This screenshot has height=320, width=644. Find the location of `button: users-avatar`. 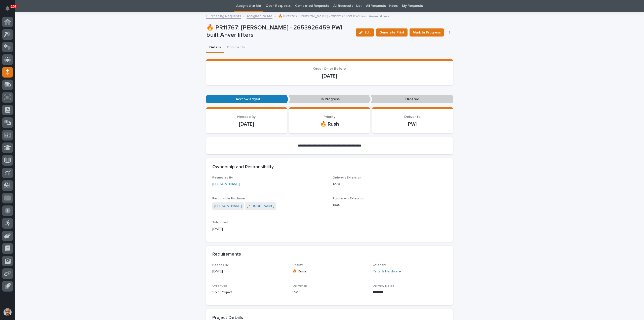

button: users-avatar is located at coordinates (7, 312).